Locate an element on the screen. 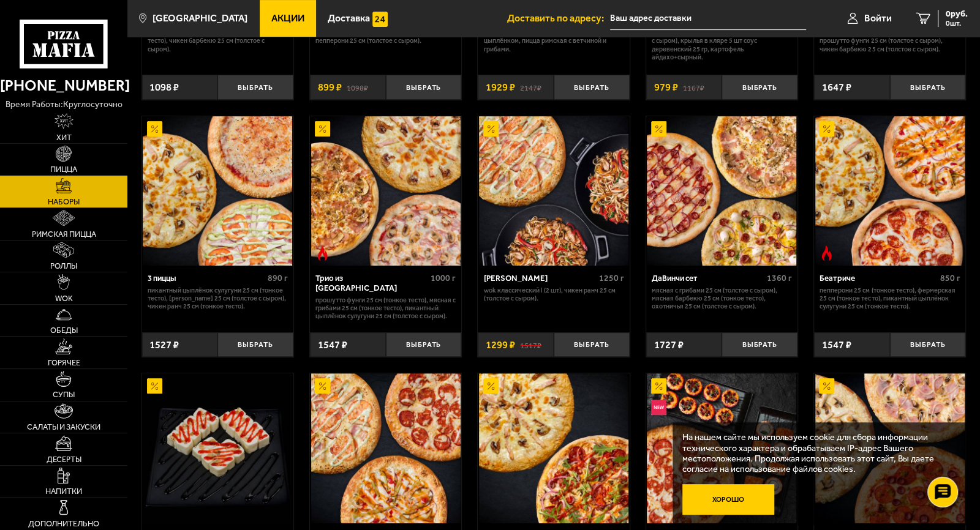  span: 0 шт. is located at coordinates (957, 23).